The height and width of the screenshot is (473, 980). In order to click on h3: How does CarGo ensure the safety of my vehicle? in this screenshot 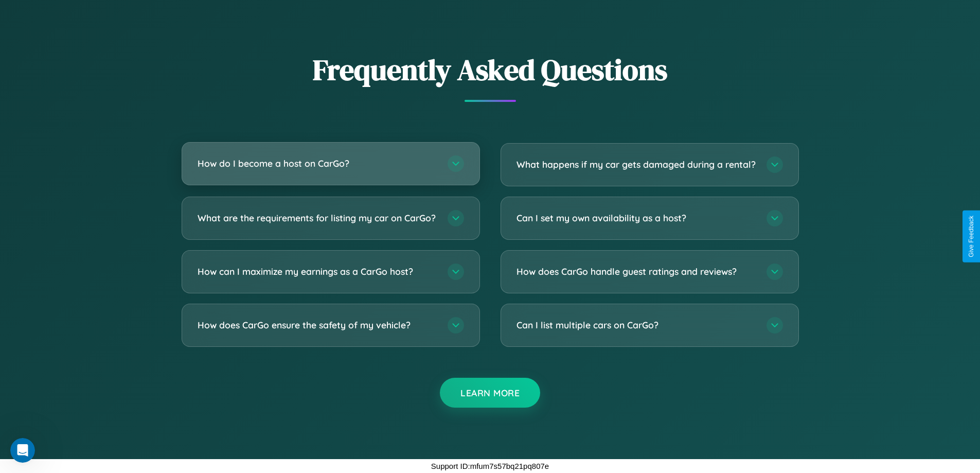, I will do `click(317, 325)`.